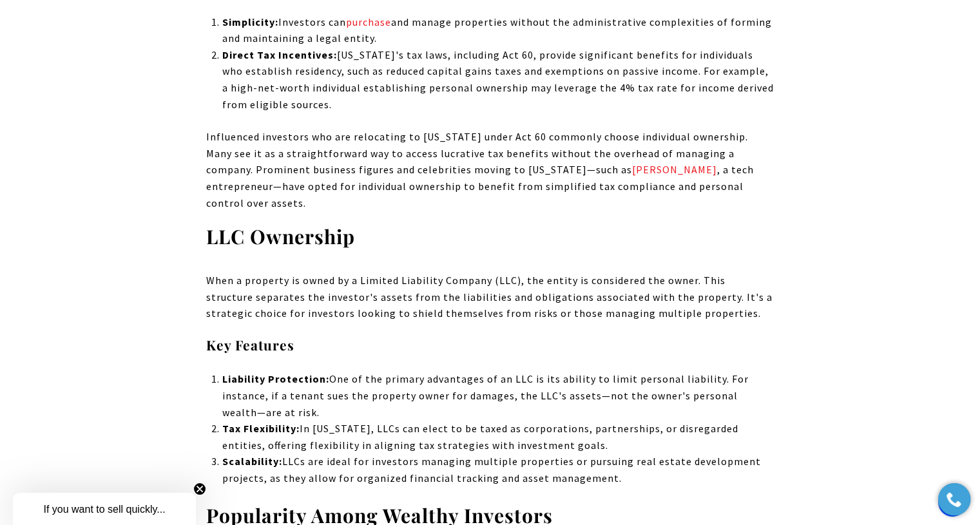 This screenshot has height=525, width=980. What do you see at coordinates (497, 470) in the screenshot?
I see `p: LLCs are ideal for investors managing multiple properties or pursuing real estate development pro...` at bounding box center [497, 470].